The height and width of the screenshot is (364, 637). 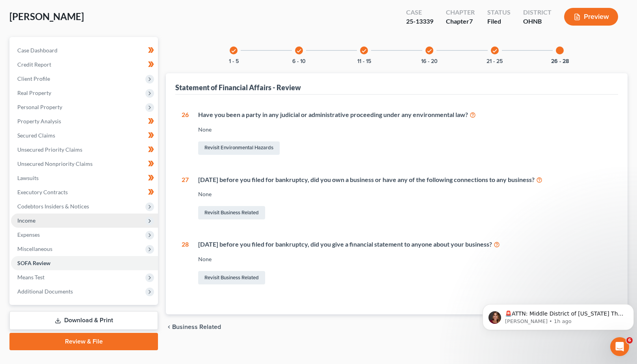 What do you see at coordinates (45, 291) in the screenshot?
I see `span: Additional Documents` at bounding box center [45, 291].